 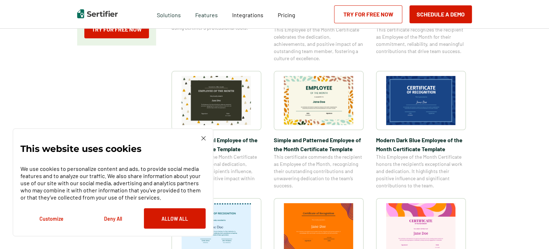 What do you see at coordinates (216, 130) in the screenshot?
I see `a: Simple & Colorful Employee of the Month Certificate TemplateSimple & Colorful Employee of the Mon...` at bounding box center [216, 130].